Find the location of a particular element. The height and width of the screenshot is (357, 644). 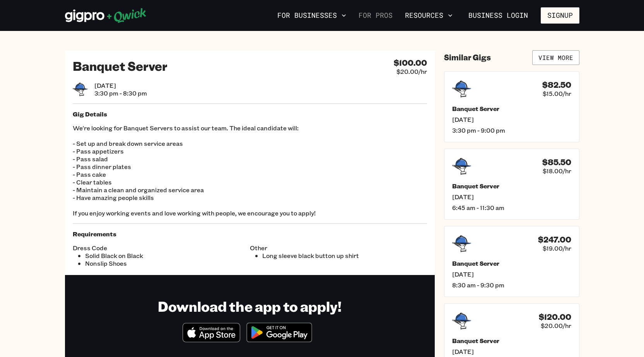

span: Other is located at coordinates (338, 248).